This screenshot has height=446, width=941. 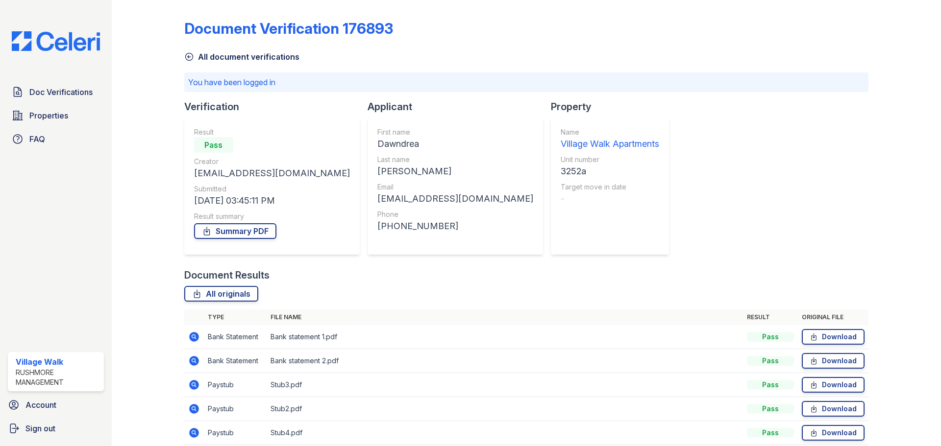 What do you see at coordinates (276, 107) in the screenshot?
I see `div: Verification` at bounding box center [276, 107].